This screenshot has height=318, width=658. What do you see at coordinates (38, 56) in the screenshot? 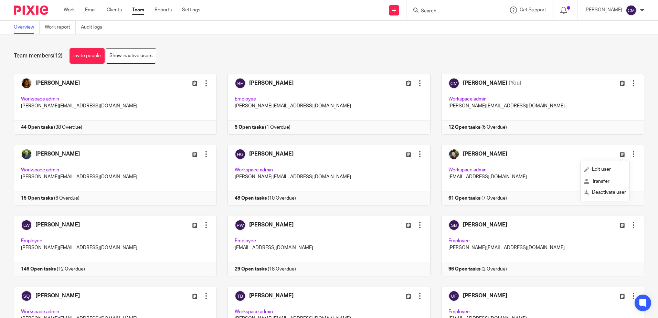
I see `h1: Team members` at bounding box center [38, 56].